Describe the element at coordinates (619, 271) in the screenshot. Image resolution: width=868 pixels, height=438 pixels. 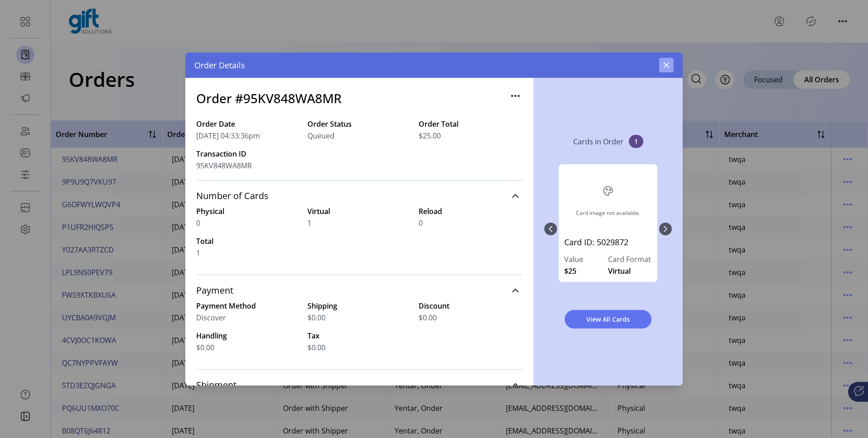
I see `span: Virtual` at that location.